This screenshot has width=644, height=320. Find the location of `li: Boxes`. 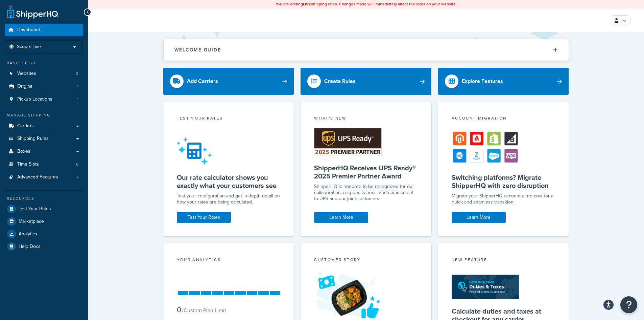

li: Boxes is located at coordinates (44, 152).